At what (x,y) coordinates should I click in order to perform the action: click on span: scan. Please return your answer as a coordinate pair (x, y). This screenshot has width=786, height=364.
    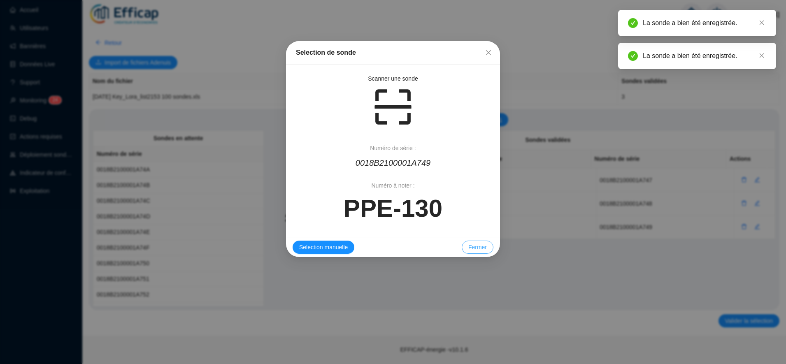
    Looking at the image, I should click on (393, 107).